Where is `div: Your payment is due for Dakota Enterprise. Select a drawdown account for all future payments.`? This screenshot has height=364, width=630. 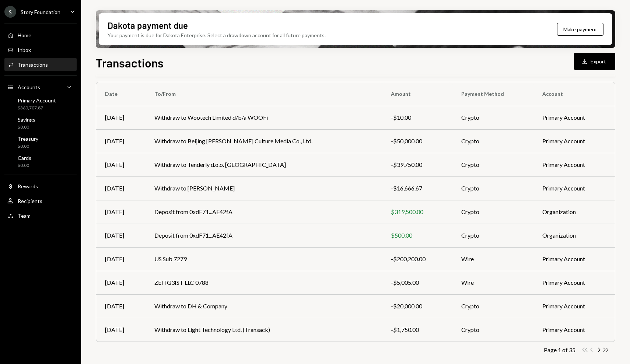 div: Your payment is due for Dakota Enterprise. Select a drawdown account for all future payments. is located at coordinates (217, 35).